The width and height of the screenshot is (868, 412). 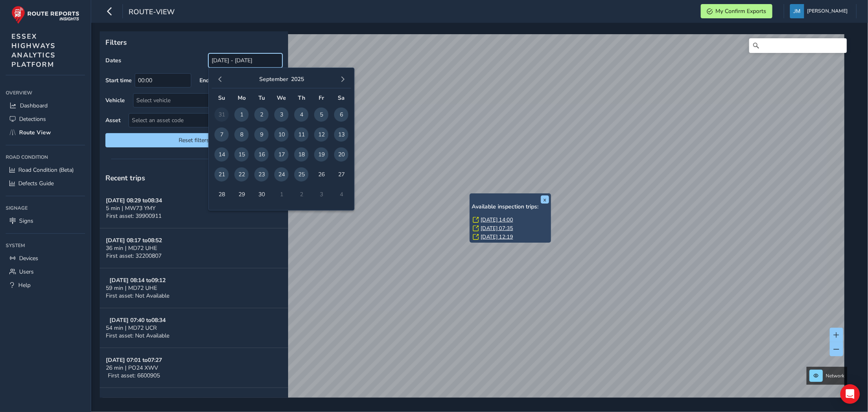 I want to click on span: 30, so click(x=261, y=194).